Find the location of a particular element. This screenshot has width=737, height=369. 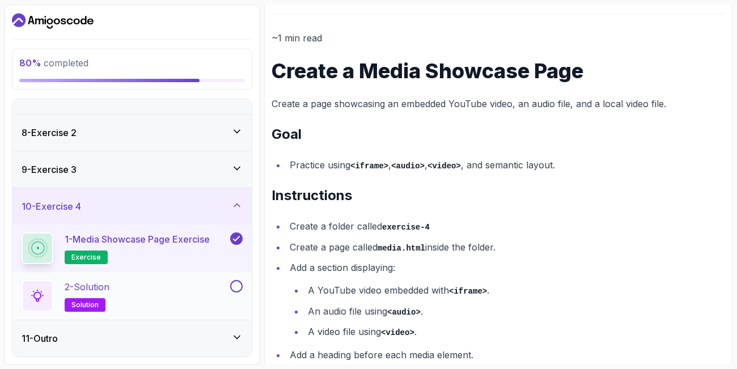

h1: Create a Media Showcase Page is located at coordinates (498, 71).